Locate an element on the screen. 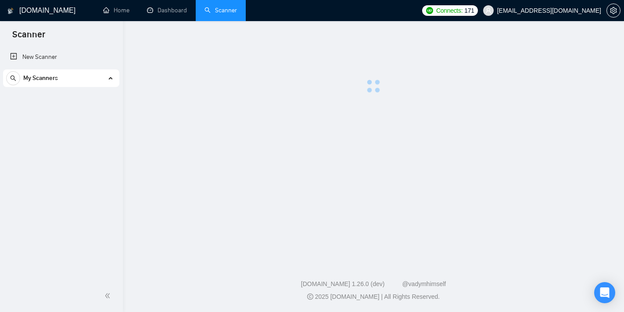 The height and width of the screenshot is (312, 624). div: Open Intercom Messenger is located at coordinates (605, 292).